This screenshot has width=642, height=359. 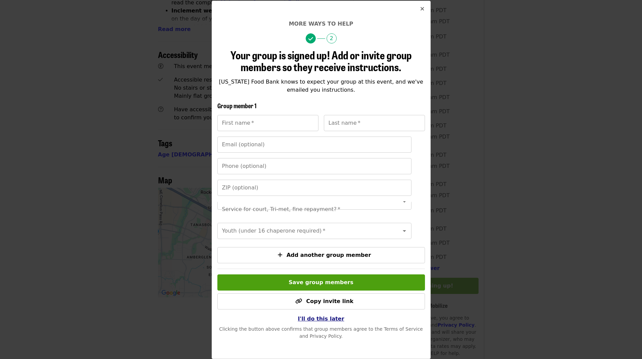 I want to click on span: Your group is signed up! Add or invite group members so they receive instructions., so click(x=321, y=61).